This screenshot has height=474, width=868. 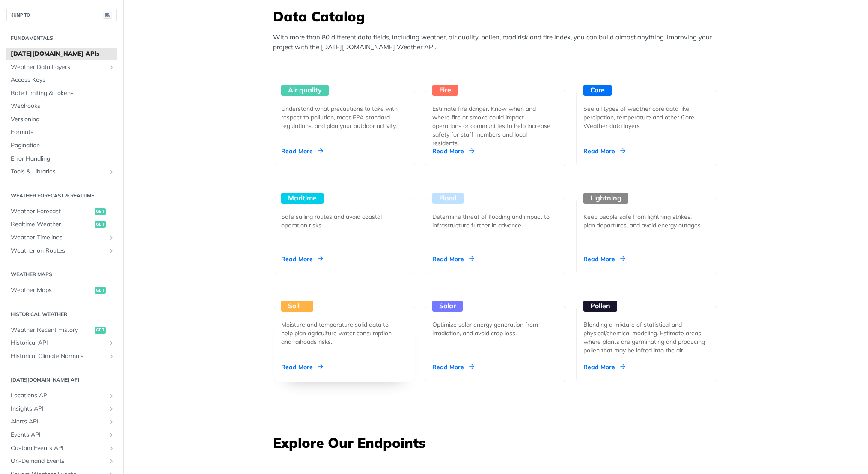 I want to click on a: Lightning Keep people safe from lightning strikes, plan departures, and avoid energy outages. Rea..., so click(x=647, y=221).